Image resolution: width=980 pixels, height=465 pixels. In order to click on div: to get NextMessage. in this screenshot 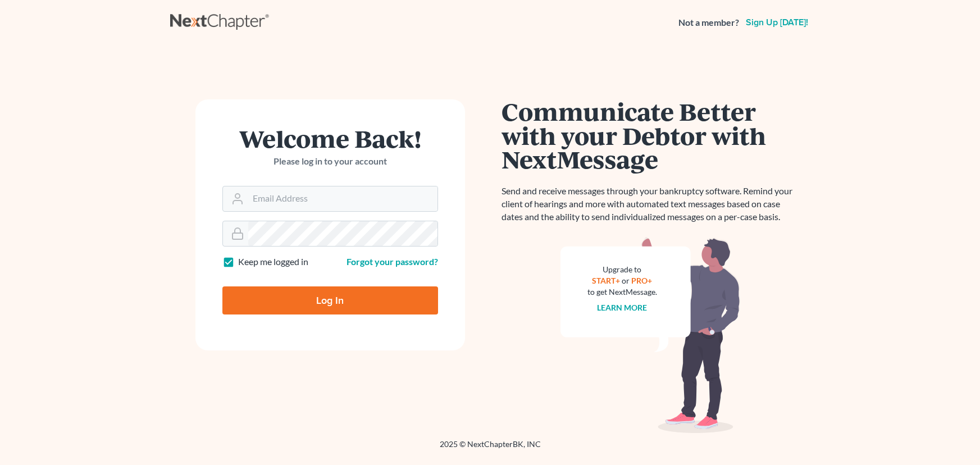, I will do `click(622, 292)`.